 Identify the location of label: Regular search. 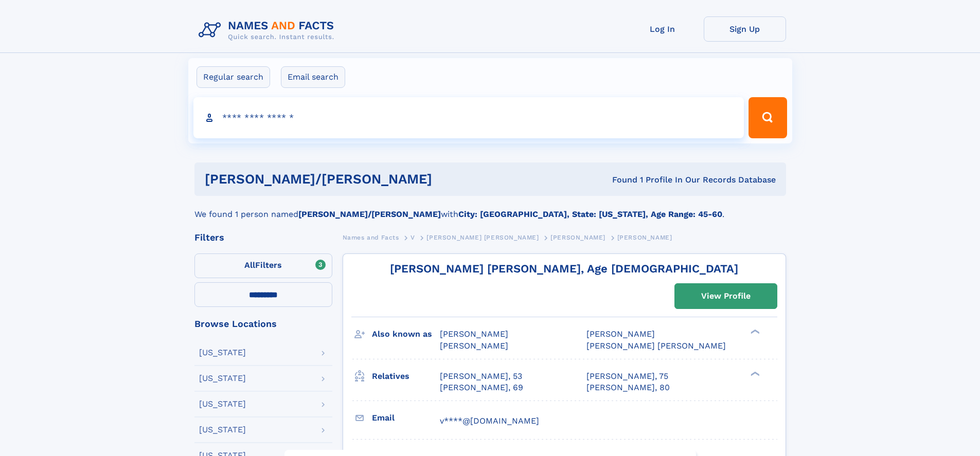
(233, 77).